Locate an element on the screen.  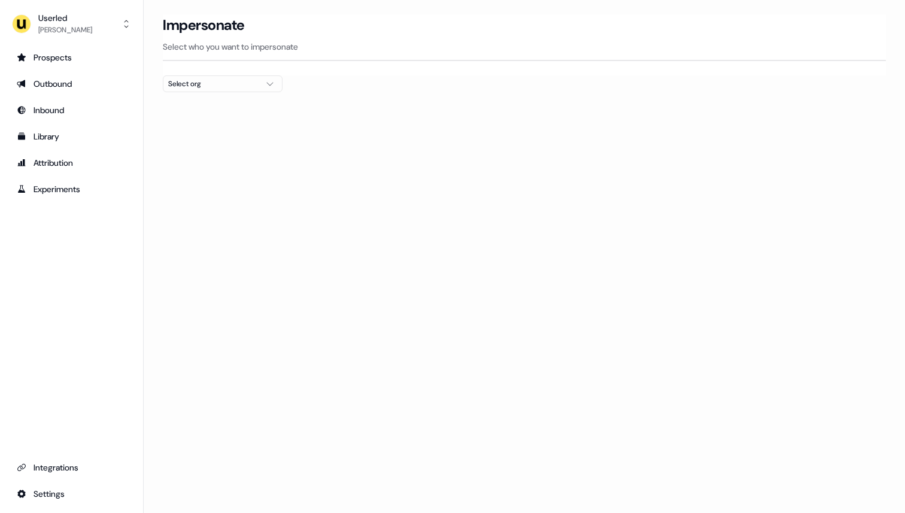
h3: Impersonate is located at coordinates (203, 25).